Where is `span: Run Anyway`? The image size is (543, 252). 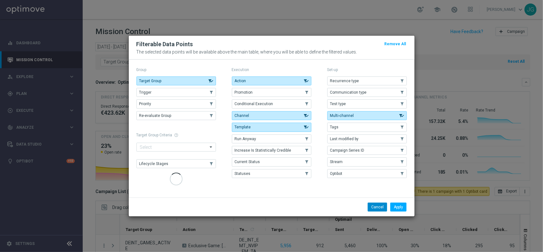
span: Run Anyway is located at coordinates (245, 139).